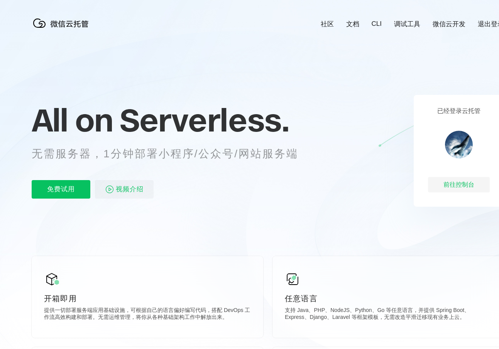 Image resolution: width=499 pixels, height=349 pixels. What do you see at coordinates (407, 24) in the screenshot?
I see `a: 调试工具` at bounding box center [407, 24].